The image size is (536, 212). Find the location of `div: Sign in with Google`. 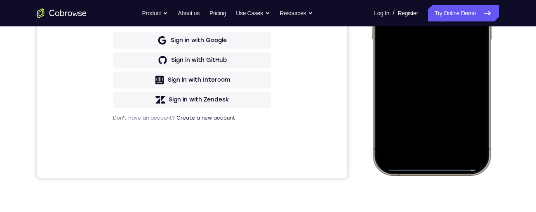

div: Sign in with Google is located at coordinates (162, 139).